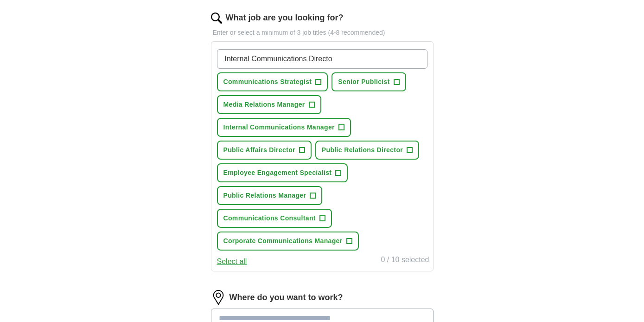 The height and width of the screenshot is (322, 644). Describe the element at coordinates (284, 18) in the screenshot. I see `label: What job are you looking for?` at that location.